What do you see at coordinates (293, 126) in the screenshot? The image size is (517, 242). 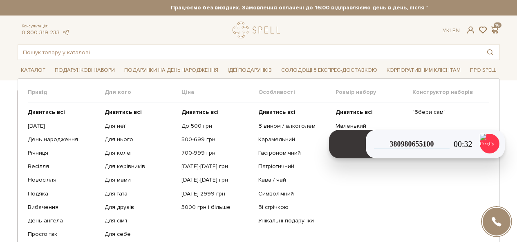 I see `a: З вином / алкоголем` at bounding box center [293, 126].